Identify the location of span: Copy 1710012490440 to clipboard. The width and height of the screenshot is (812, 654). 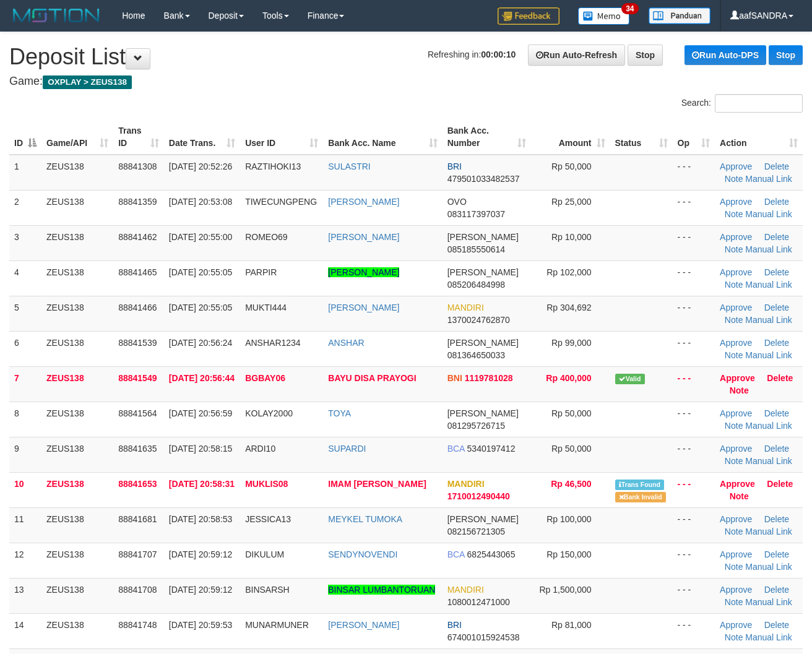
(478, 496).